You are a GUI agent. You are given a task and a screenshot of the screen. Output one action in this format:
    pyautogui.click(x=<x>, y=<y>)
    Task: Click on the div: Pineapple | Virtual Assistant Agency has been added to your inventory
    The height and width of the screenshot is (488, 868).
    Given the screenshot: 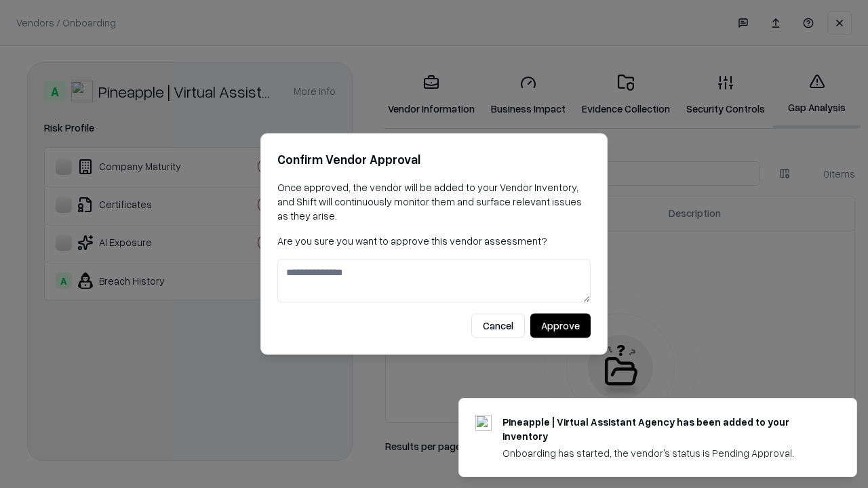 What is the action you would take?
    pyautogui.click(x=663, y=428)
    